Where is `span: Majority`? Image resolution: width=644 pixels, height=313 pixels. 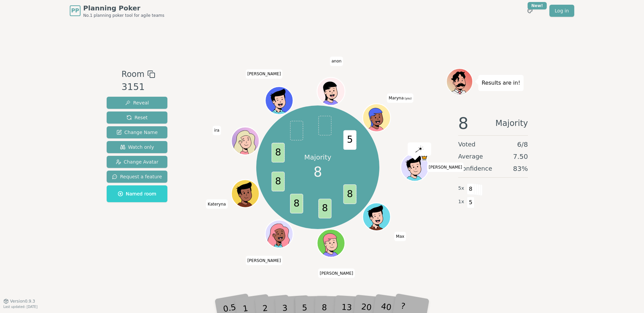
span: Majority is located at coordinates (512, 123).